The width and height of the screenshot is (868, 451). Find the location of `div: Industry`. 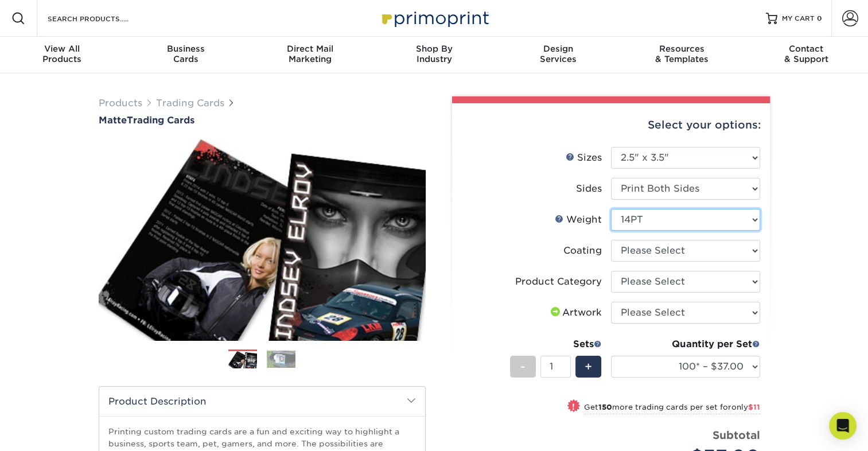

div: Industry is located at coordinates (434, 54).